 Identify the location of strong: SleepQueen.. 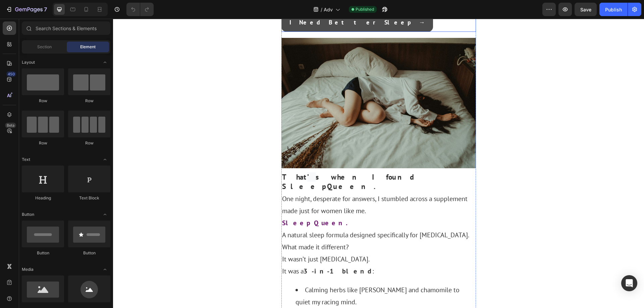
(204, 204).